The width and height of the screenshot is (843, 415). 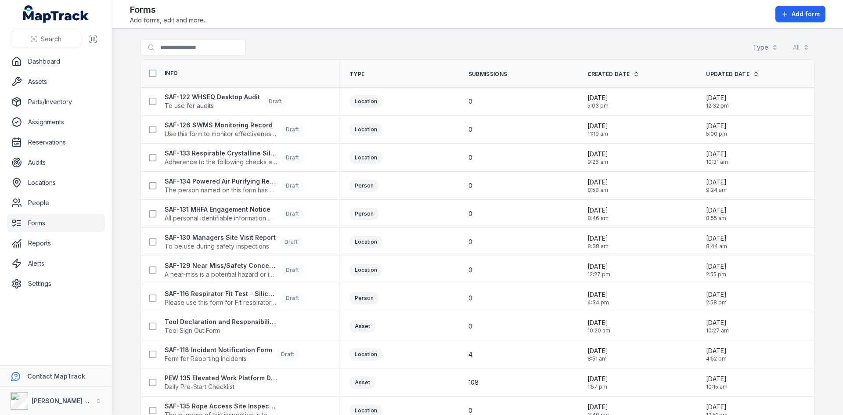 What do you see at coordinates (167, 20) in the screenshot?
I see `span: Add forms, edit and more.` at bounding box center [167, 20].